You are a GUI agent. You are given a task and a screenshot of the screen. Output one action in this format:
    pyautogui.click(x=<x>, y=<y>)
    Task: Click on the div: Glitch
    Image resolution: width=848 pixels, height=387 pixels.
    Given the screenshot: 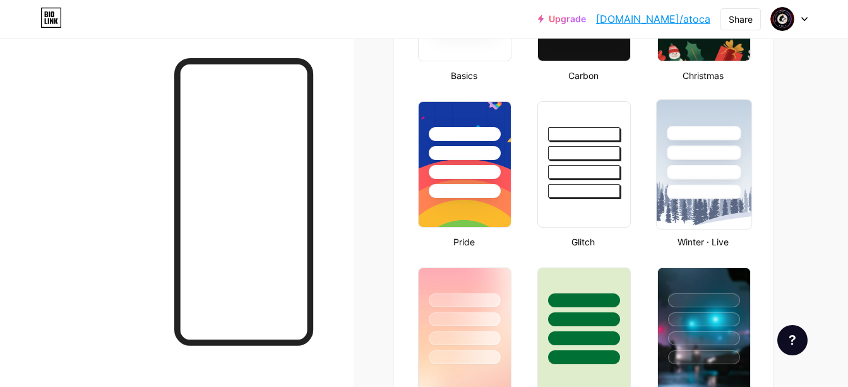 What is the action you would take?
    pyautogui.click(x=583, y=241)
    